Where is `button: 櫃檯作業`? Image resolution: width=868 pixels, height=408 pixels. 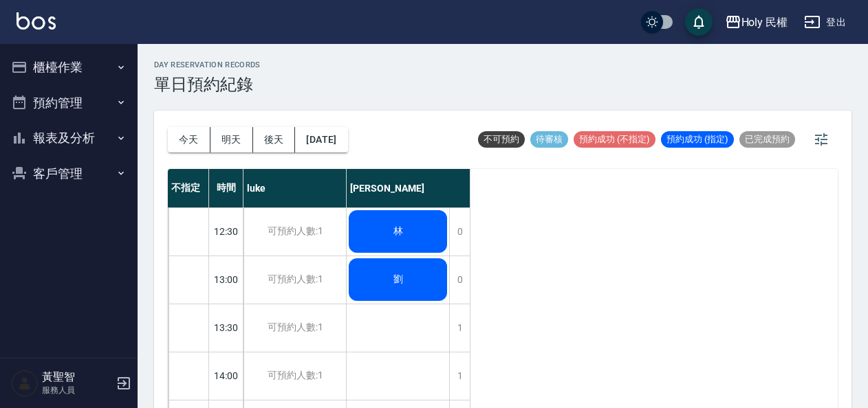 button: 櫃檯作業 is located at coordinates (69, 67).